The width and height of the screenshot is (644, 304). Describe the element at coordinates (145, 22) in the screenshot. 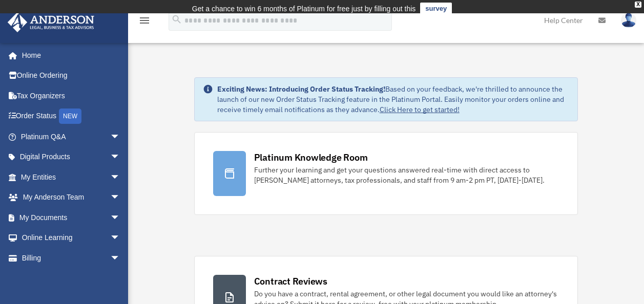

I see `a: menu` at that location.